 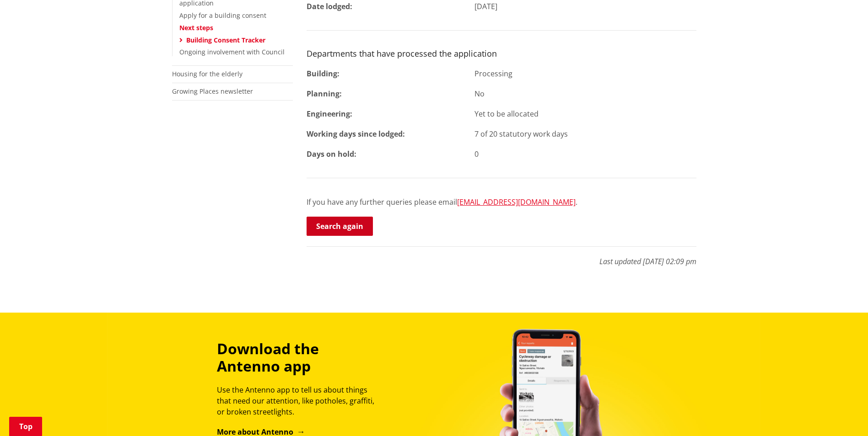 What do you see at coordinates (585, 74) in the screenshot?
I see `div: Processing` at bounding box center [585, 74].